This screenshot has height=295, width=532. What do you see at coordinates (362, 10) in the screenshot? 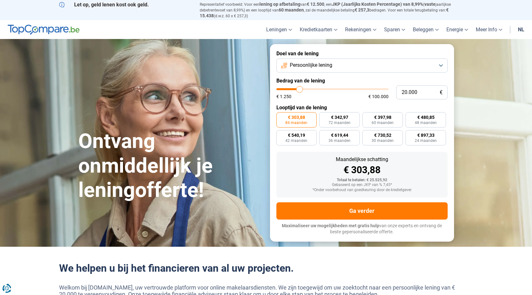
I see `span: € 257,3` at bounding box center [362, 10].